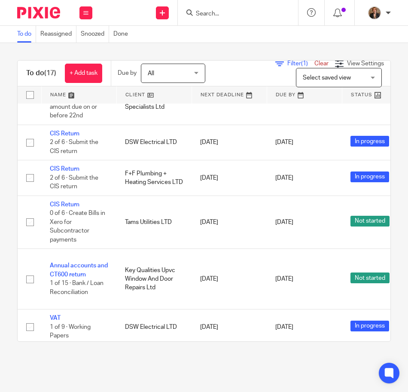  I want to click on span: 1 of 9 · Working Papers, so click(70, 331).